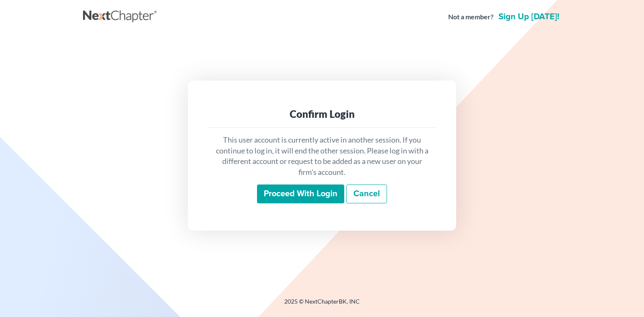 The height and width of the screenshot is (317, 644). I want to click on strong: Not a member?, so click(471, 17).